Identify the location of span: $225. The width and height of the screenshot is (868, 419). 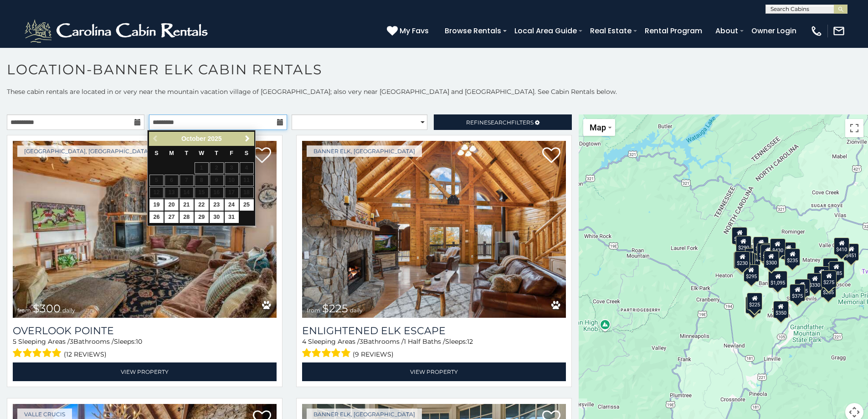
(335, 308).